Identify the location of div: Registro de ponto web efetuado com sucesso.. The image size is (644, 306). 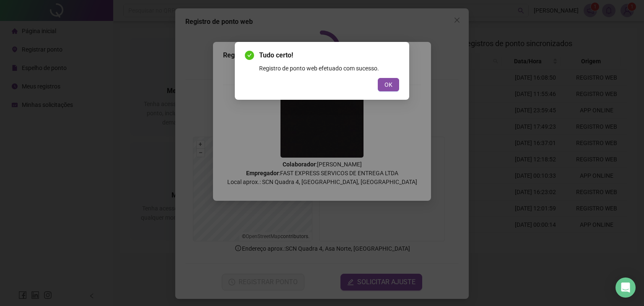
(329, 68).